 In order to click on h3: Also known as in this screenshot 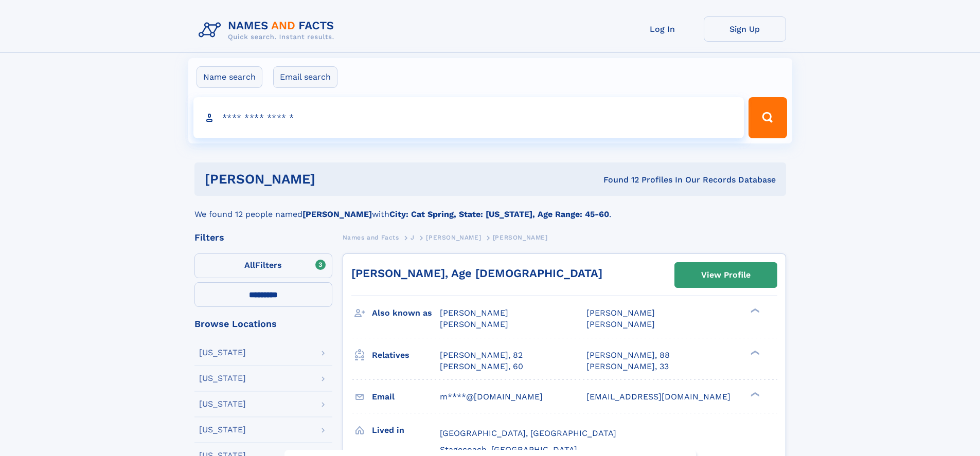, I will do `click(406, 313)`.